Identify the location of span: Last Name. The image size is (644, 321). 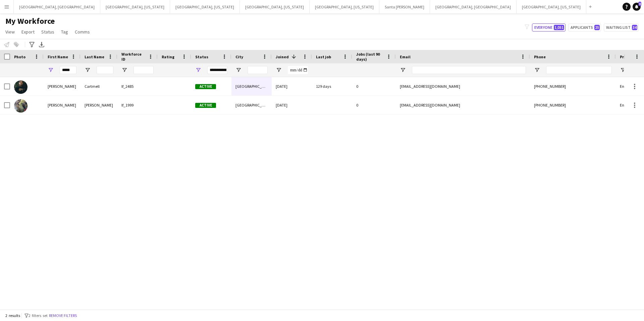
(94, 57).